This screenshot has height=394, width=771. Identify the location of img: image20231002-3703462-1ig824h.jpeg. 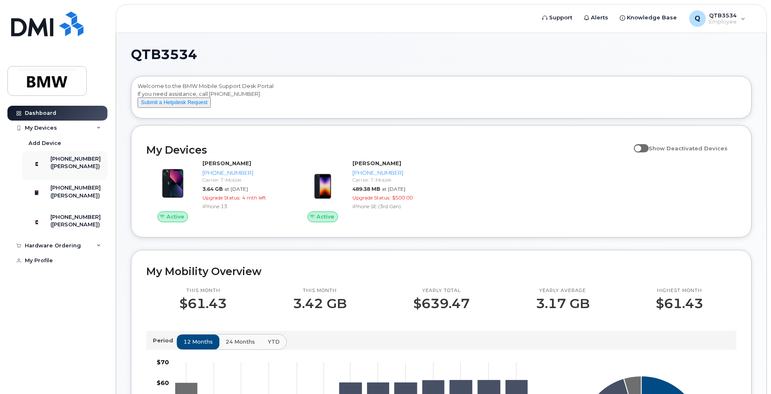
(173, 183).